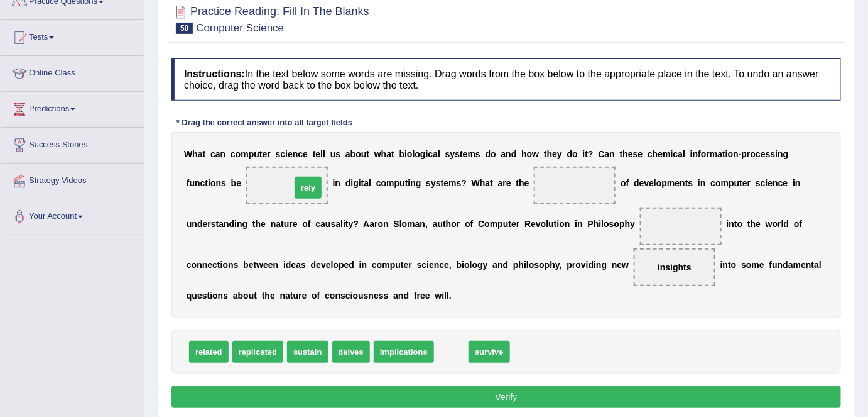  I want to click on b: b, so click(234, 183).